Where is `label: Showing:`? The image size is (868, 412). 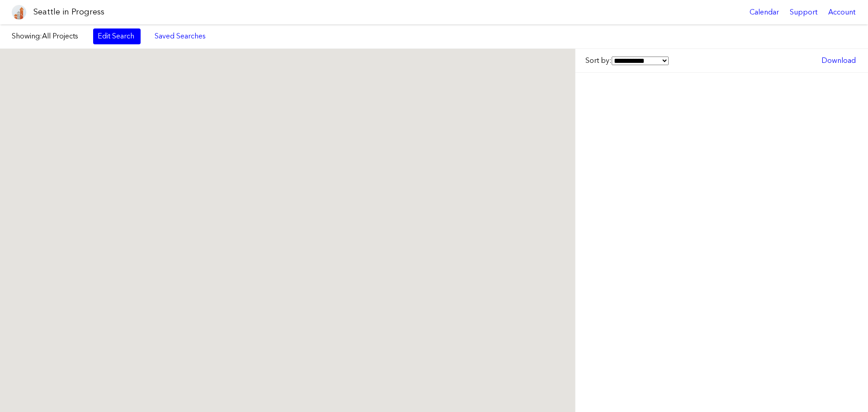 label: Showing: is located at coordinates (48, 36).